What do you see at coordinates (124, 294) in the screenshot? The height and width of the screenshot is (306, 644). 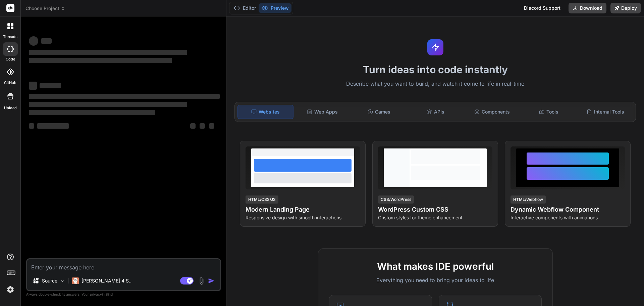 I see `p: Always double-check its answers. Your in Bind` at bounding box center [124, 294].